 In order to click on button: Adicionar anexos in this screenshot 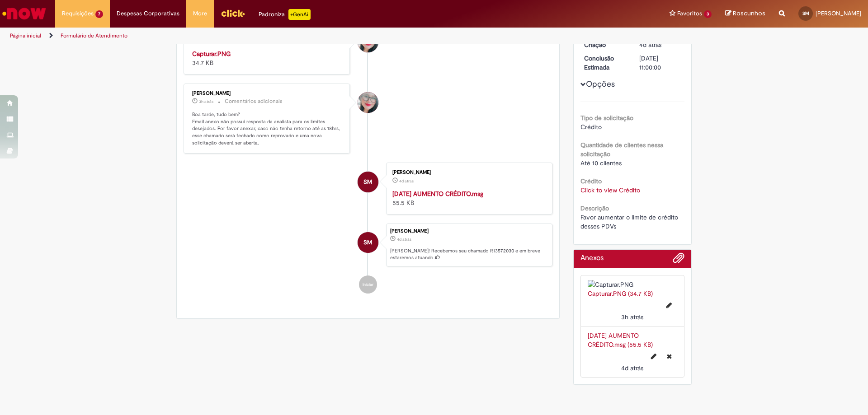, I will do `click(678, 261)`.